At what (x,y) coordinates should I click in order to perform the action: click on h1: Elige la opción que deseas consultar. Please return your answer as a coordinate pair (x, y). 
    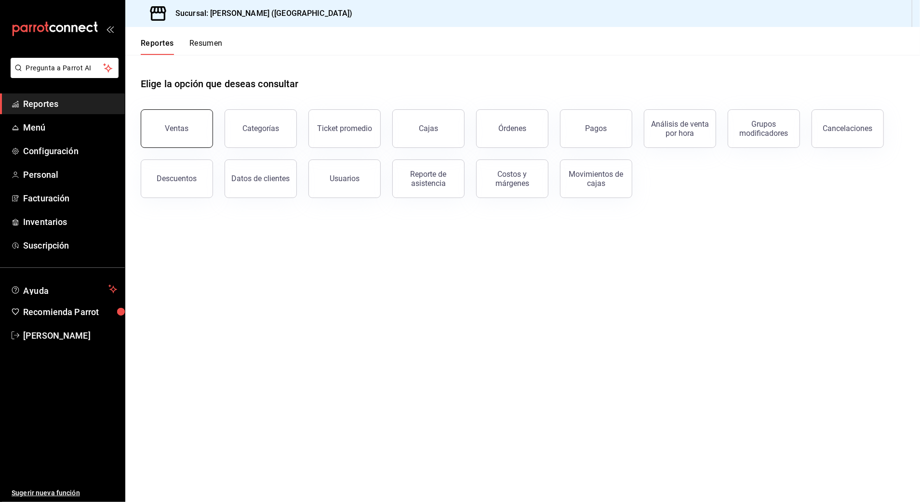
    Looking at the image, I should click on (220, 84).